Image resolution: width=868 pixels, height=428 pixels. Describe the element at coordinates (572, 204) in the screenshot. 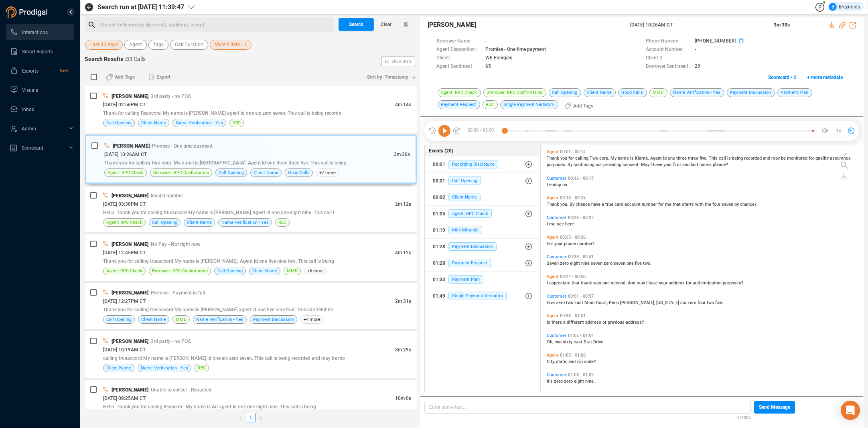

I see `span: By` at that location.